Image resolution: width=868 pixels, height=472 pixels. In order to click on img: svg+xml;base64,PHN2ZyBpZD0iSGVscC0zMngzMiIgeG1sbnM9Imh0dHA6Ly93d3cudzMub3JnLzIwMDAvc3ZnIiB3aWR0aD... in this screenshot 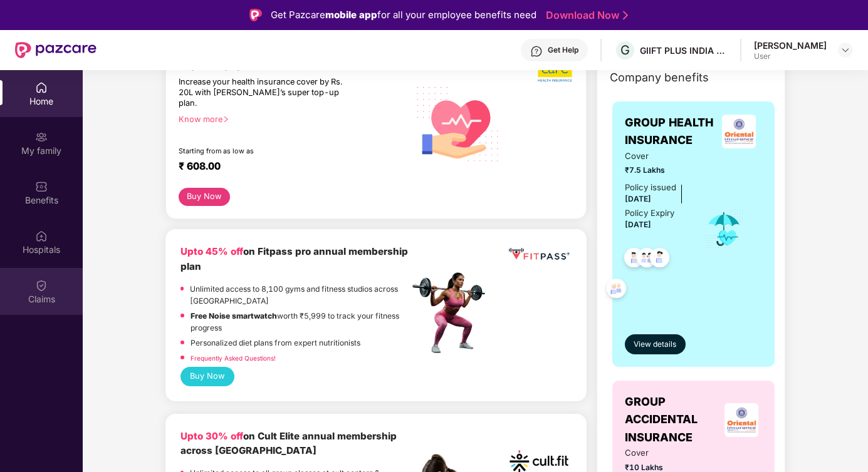, I will do `click(536, 51)`.